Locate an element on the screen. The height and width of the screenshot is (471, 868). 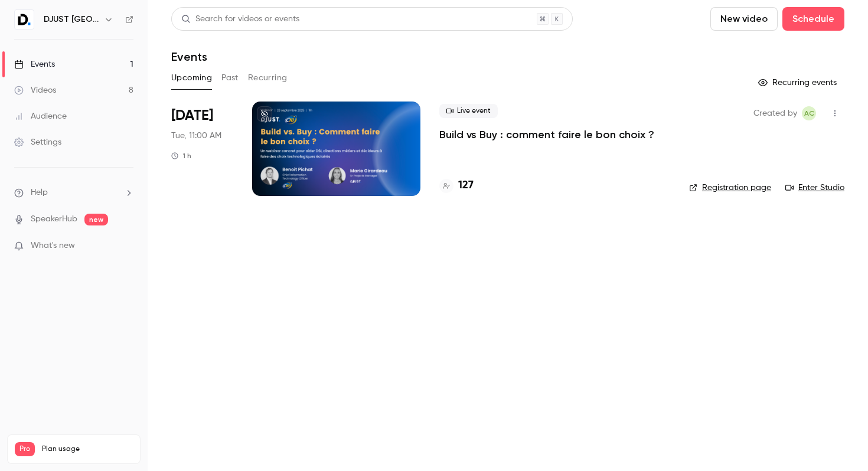
div: 1 h is located at coordinates (181, 156).